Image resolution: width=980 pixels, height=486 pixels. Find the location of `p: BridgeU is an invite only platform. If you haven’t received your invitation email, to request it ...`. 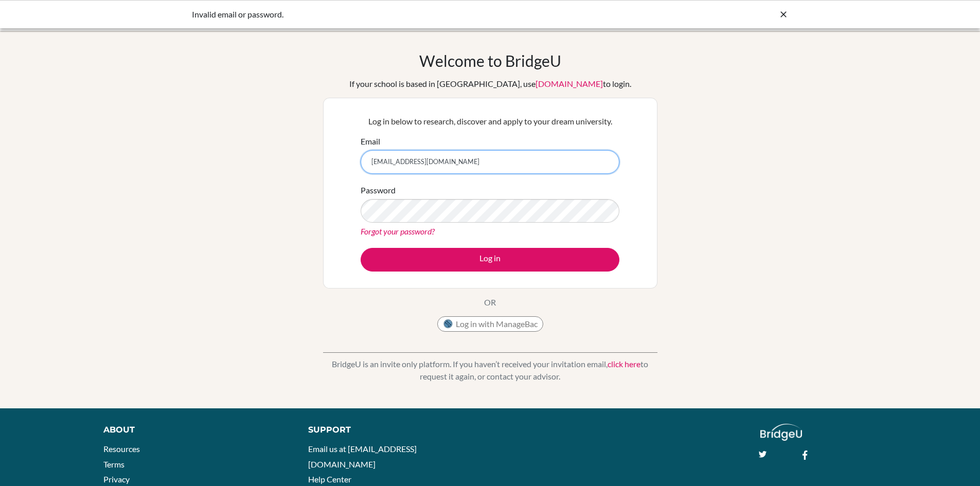

p: BridgeU is an invite only platform. If you haven’t received your invitation email, to request it ... is located at coordinates (490, 371).